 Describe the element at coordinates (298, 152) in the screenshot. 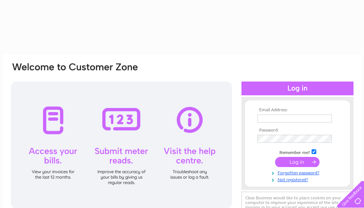

I see `td: Remember me?` at that location.